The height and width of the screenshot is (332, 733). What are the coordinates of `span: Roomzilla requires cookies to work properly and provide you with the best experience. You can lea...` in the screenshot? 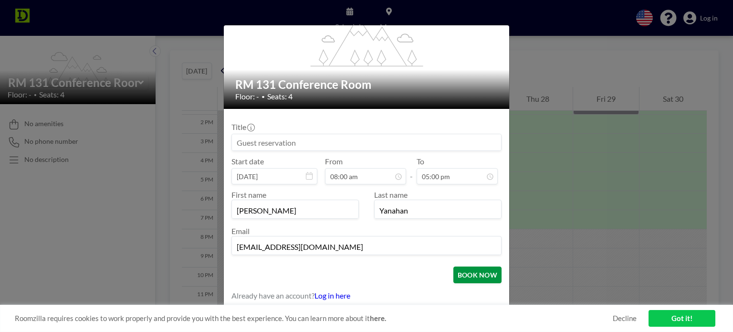 It's located at (313, 318).